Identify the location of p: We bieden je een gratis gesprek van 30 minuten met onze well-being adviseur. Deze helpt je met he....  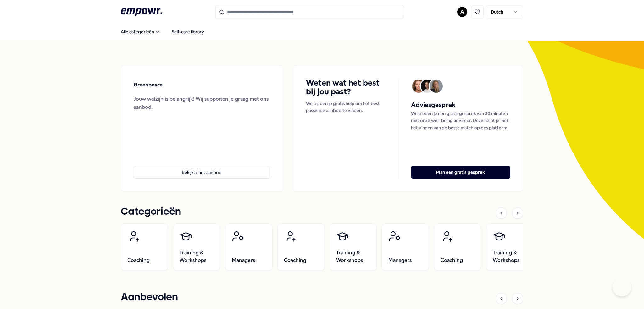
(460, 121).